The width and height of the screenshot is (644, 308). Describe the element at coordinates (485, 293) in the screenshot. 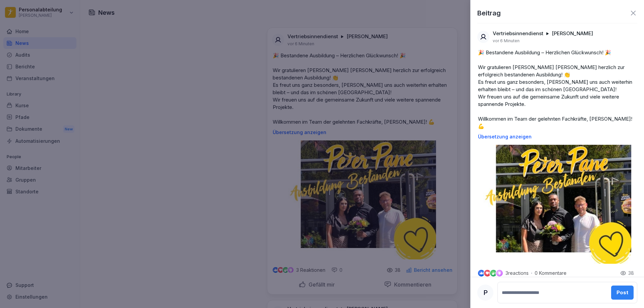

I see `div: P` at that location.